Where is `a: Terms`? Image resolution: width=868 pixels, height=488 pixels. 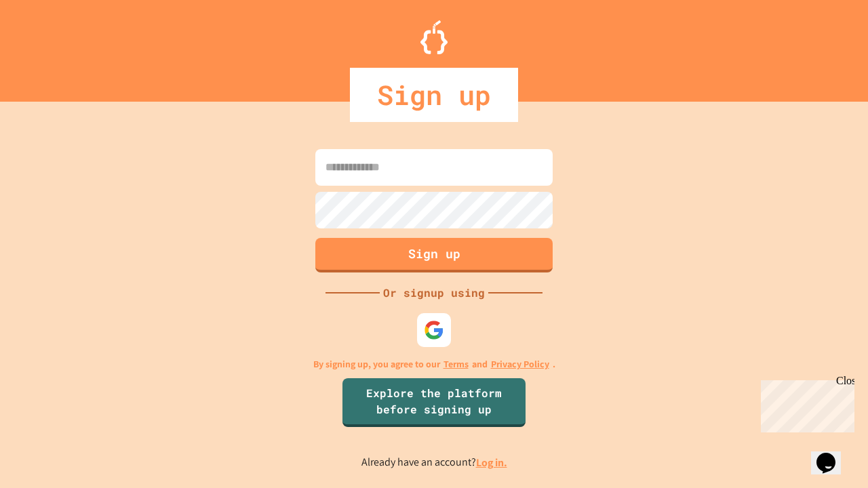
a: Terms is located at coordinates (456, 364).